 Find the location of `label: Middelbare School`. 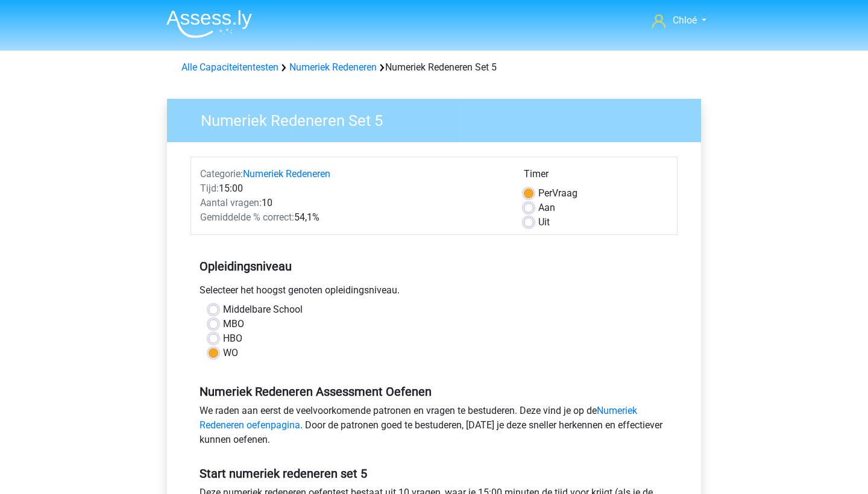

label: Middelbare School is located at coordinates (263, 310).